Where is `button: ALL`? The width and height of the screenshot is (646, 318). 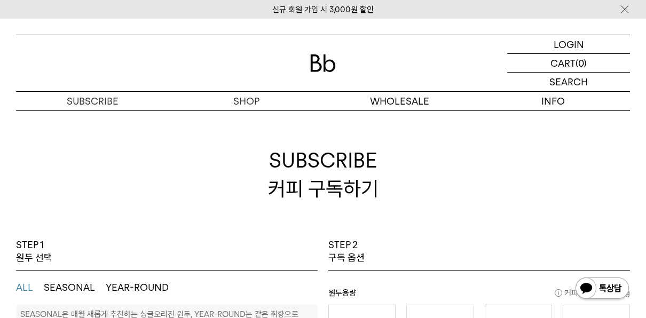
button: ALL is located at coordinates (25, 288).